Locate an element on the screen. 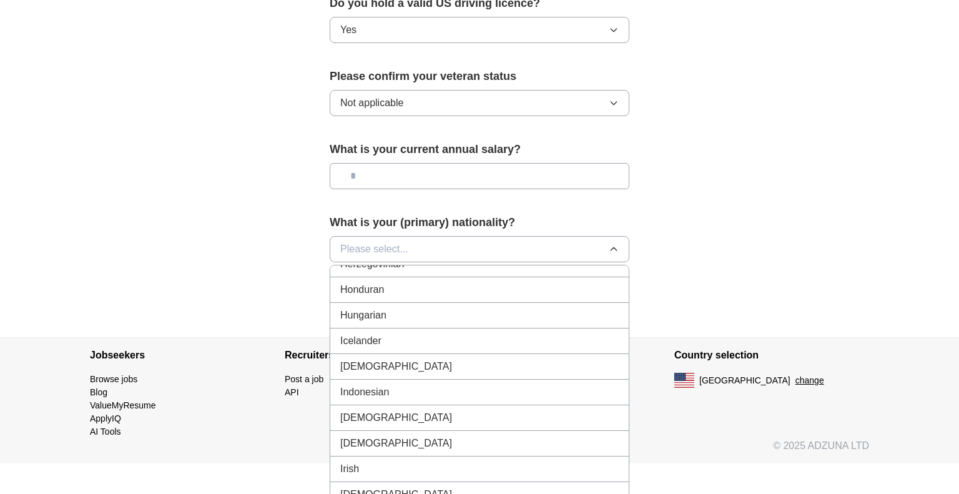 Image resolution: width=959 pixels, height=494 pixels. a: Browse jobs is located at coordinates (114, 379).